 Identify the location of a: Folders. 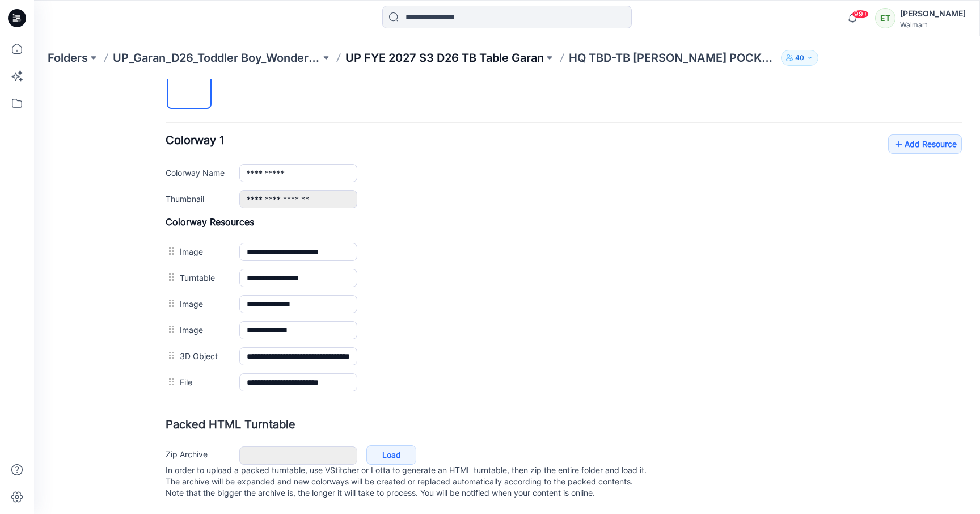
(67, 58).